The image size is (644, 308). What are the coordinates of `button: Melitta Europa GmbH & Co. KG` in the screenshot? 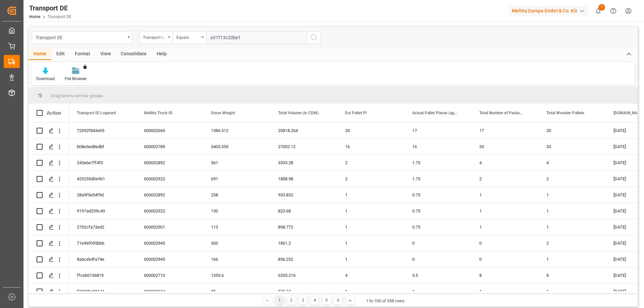 It's located at (550, 11).